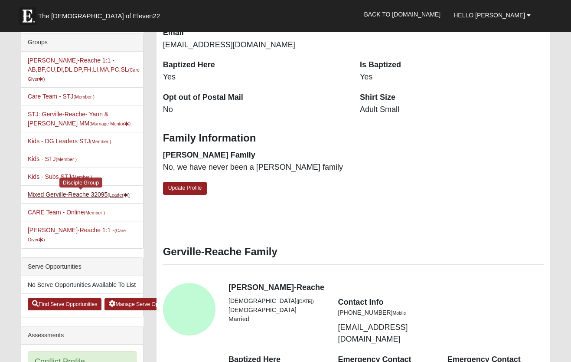 The image size is (571, 362). What do you see at coordinates (82, 267) in the screenshot?
I see `div: Serve Opportunities` at bounding box center [82, 267].